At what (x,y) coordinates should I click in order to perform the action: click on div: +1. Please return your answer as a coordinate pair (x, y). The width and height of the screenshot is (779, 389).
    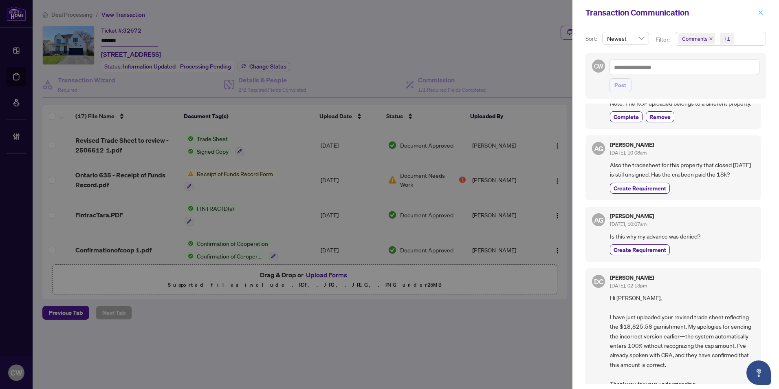
    Looking at the image, I should click on (727, 39).